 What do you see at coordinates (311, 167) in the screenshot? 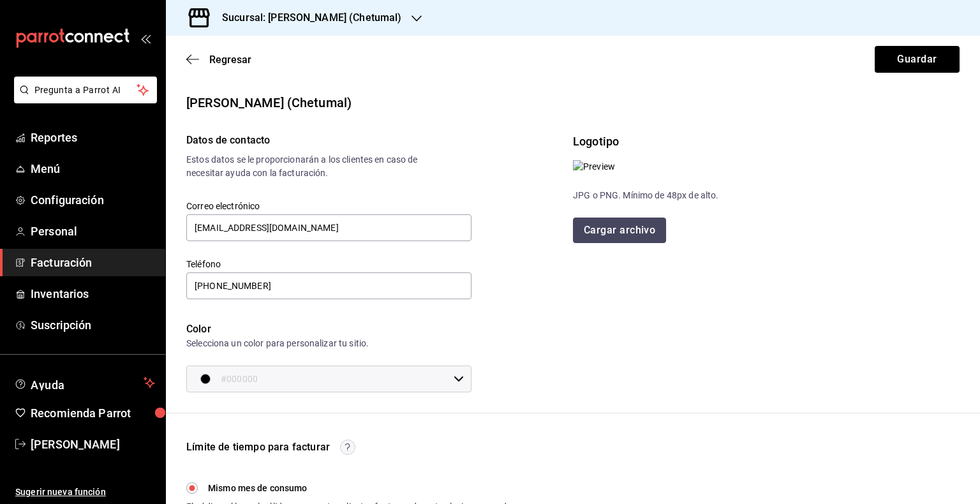
I see `div: Estos datos se le proporcionarán a los clientes en caso de necesitar ayuda con la facturación.` at bounding box center [311, 167].